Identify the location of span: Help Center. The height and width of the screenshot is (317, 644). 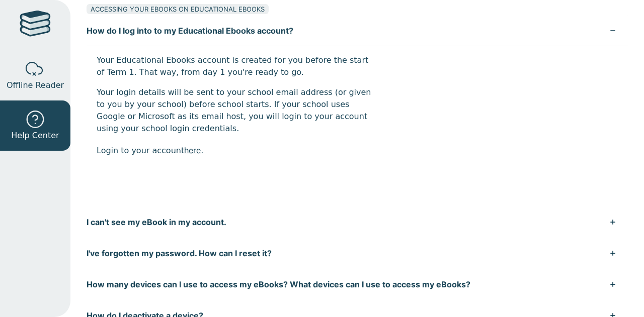
(35, 135).